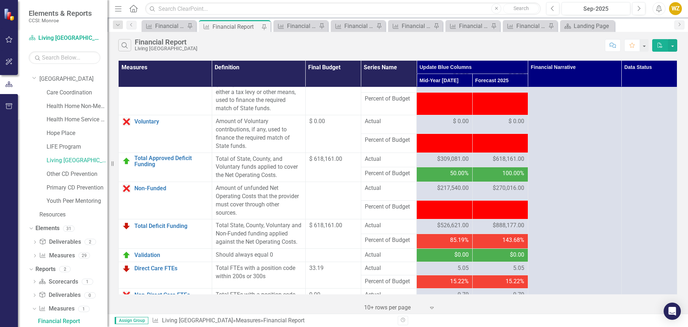 This screenshot has height=327, width=688. What do you see at coordinates (73, 214) in the screenshot?
I see `a: Resources` at bounding box center [73, 214].